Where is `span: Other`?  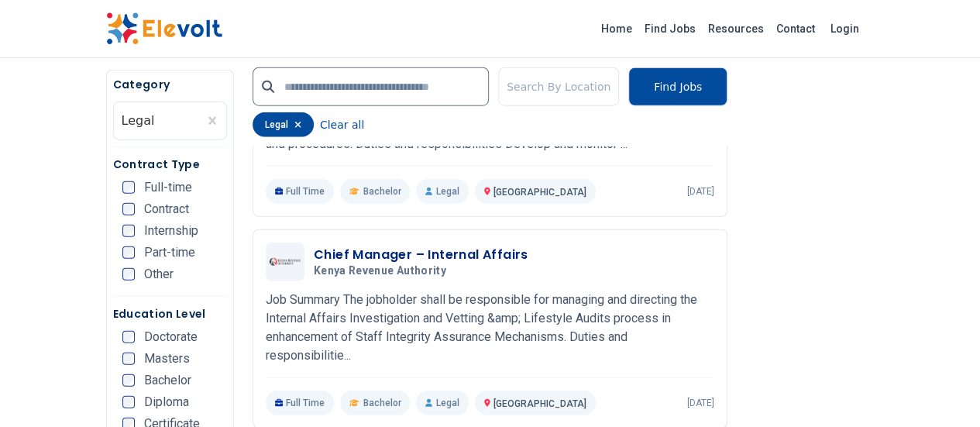 span: Other is located at coordinates (159, 274).